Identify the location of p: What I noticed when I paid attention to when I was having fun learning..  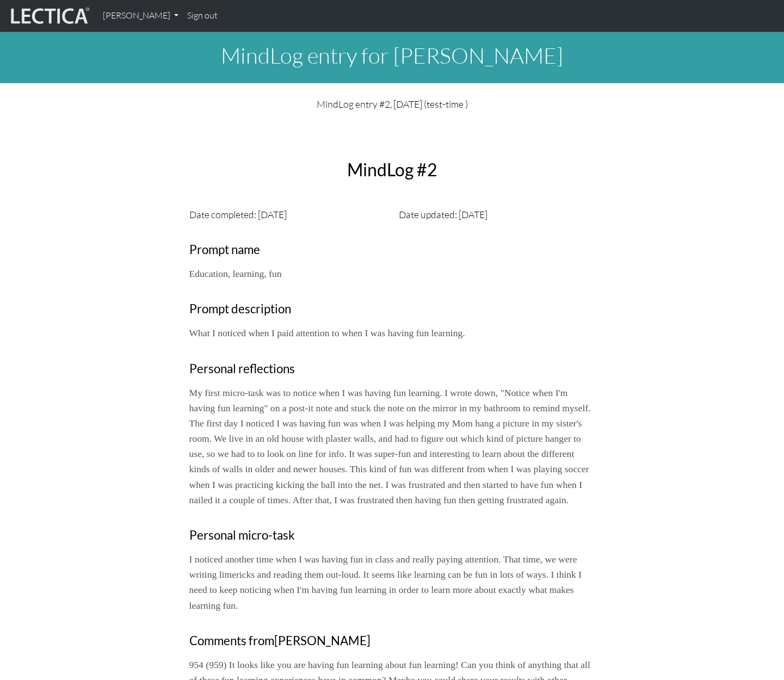
(392, 333).